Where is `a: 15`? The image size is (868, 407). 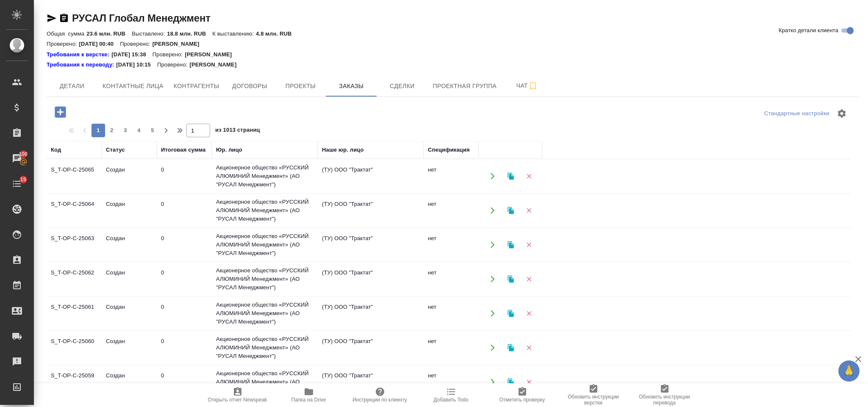
a: 15 is located at coordinates (17, 184).